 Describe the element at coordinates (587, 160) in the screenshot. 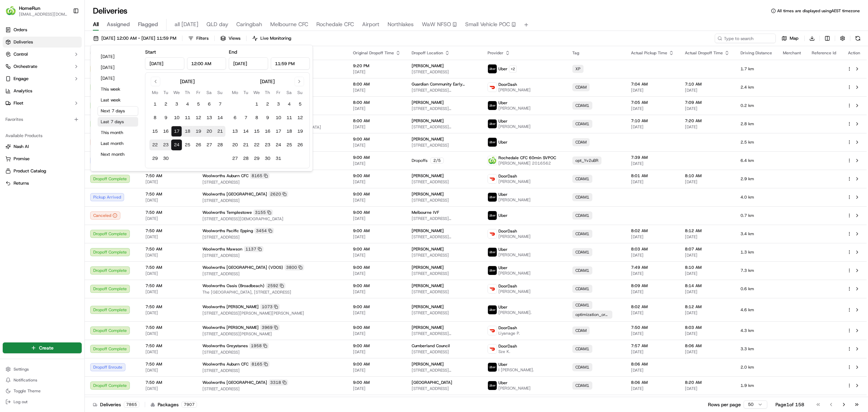

I see `span: opt_Yv2uBR` at that location.